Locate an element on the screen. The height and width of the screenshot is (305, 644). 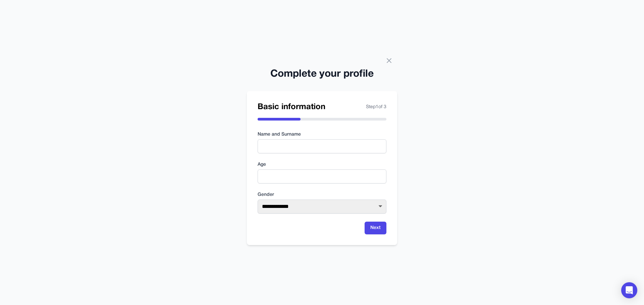
div: Open Intercom Messenger is located at coordinates (629, 290).